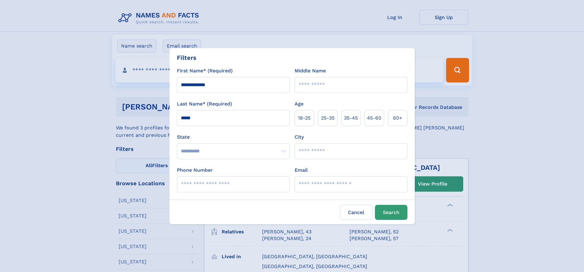 The height and width of the screenshot is (272, 584). I want to click on span: 35‑45, so click(350, 118).